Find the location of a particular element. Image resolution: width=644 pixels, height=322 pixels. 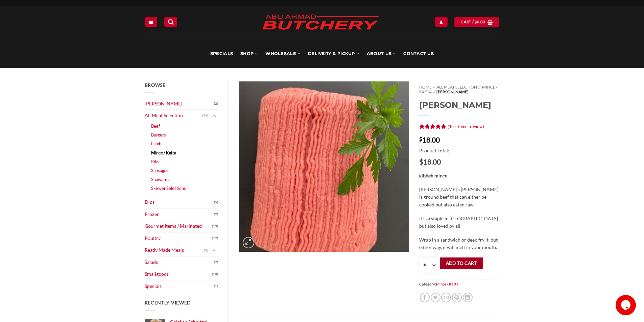

span: (18) is located at coordinates (215, 274).